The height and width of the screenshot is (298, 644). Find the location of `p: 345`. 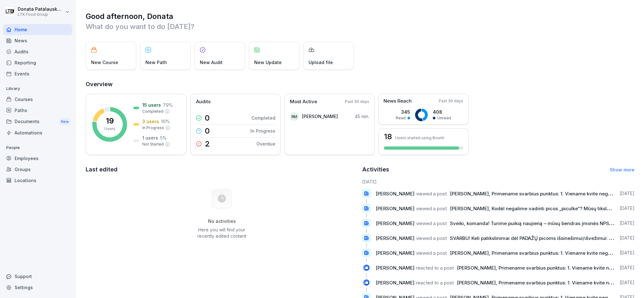

p: 345 is located at coordinates (403, 112).